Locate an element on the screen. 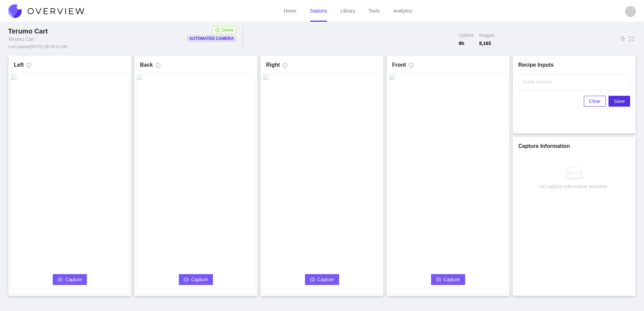 The height and width of the screenshot is (311, 644). a: Analytics is located at coordinates (403, 11).